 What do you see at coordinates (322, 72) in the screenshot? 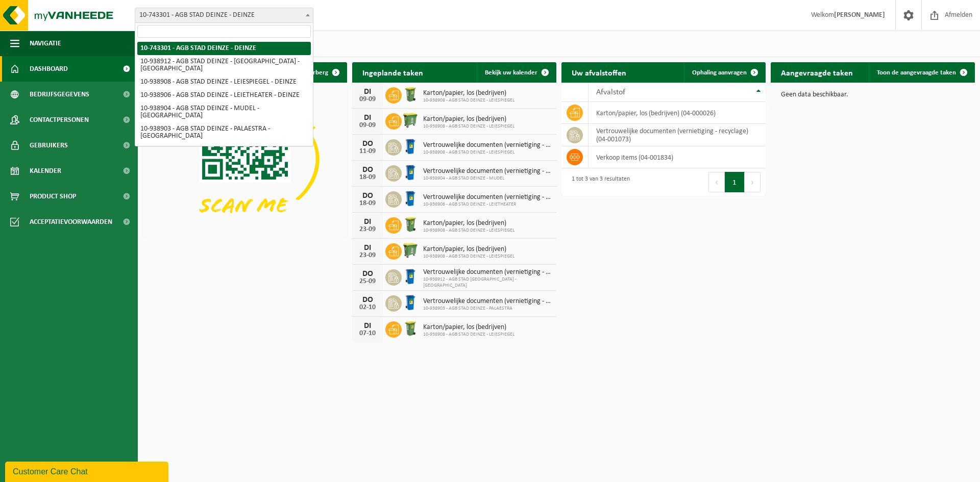
I see `button: Verberg` at bounding box center [322, 72].